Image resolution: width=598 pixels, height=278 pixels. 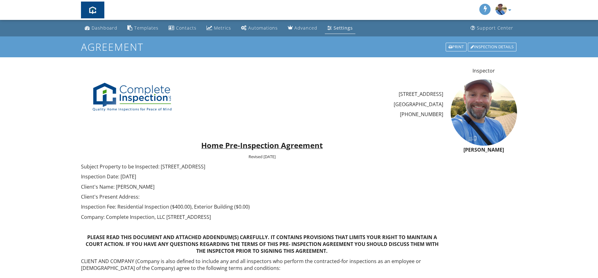 I want to click on h1: Agreement, so click(x=299, y=47).